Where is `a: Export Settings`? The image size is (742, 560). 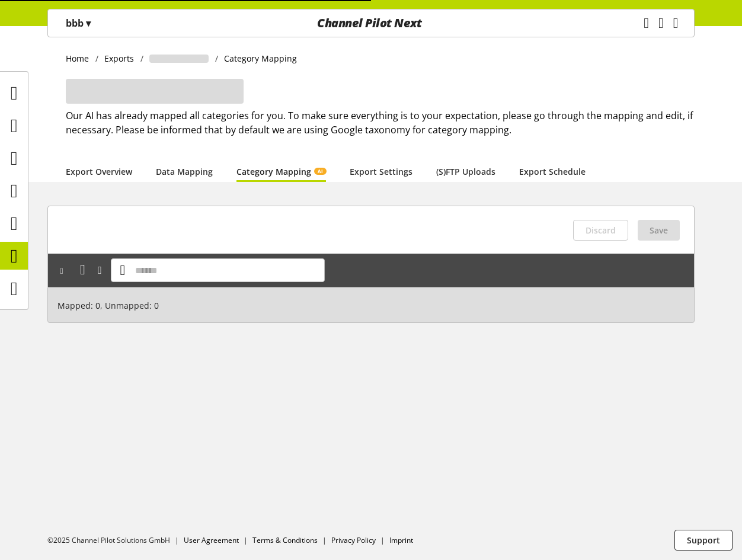
a: Export Settings is located at coordinates (381, 172).